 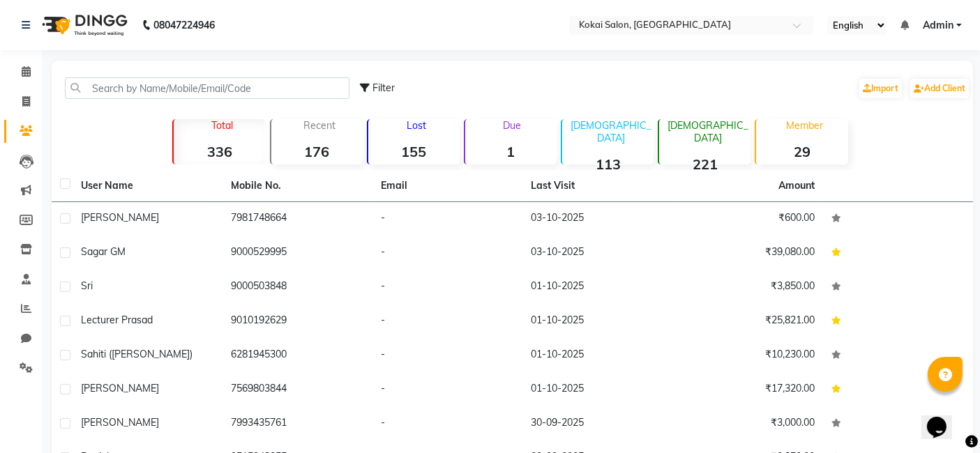 What do you see at coordinates (416, 126) in the screenshot?
I see `p: Lost` at bounding box center [416, 126].